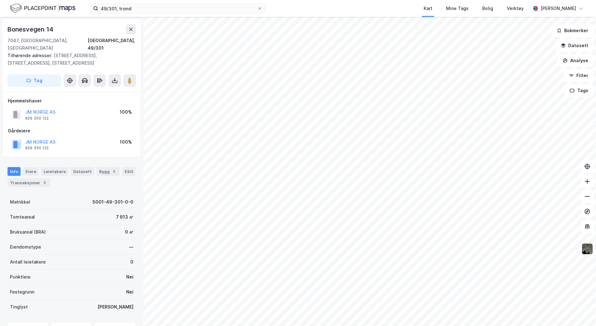 The width and height of the screenshot is (596, 326). Describe the element at coordinates (22, 217) in the screenshot. I see `div: Tomteareal` at that location.